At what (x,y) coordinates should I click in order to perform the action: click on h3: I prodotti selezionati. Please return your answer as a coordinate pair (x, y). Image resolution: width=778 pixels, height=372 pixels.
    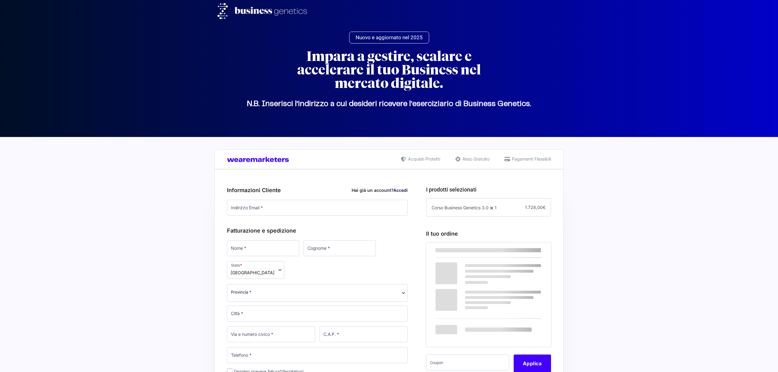
    Looking at the image, I should click on (489, 189).